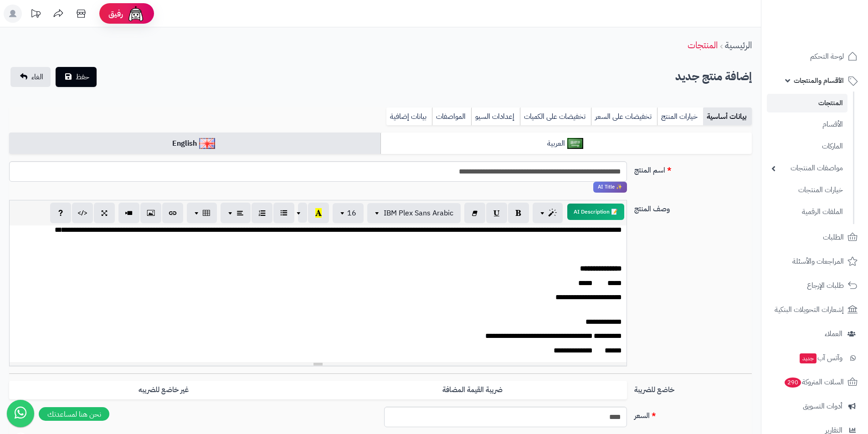 This screenshot has width=868, height=434. I want to click on span: وآتس آب, so click(820, 358).